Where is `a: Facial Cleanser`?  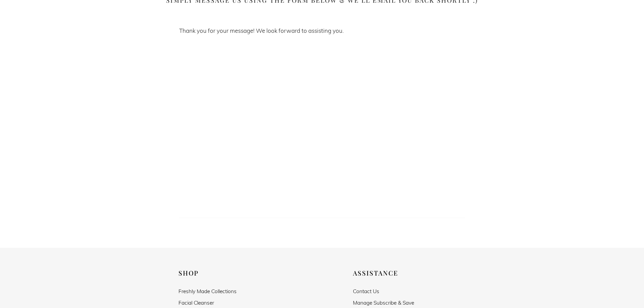
a: Facial Cleanser is located at coordinates (196, 303).